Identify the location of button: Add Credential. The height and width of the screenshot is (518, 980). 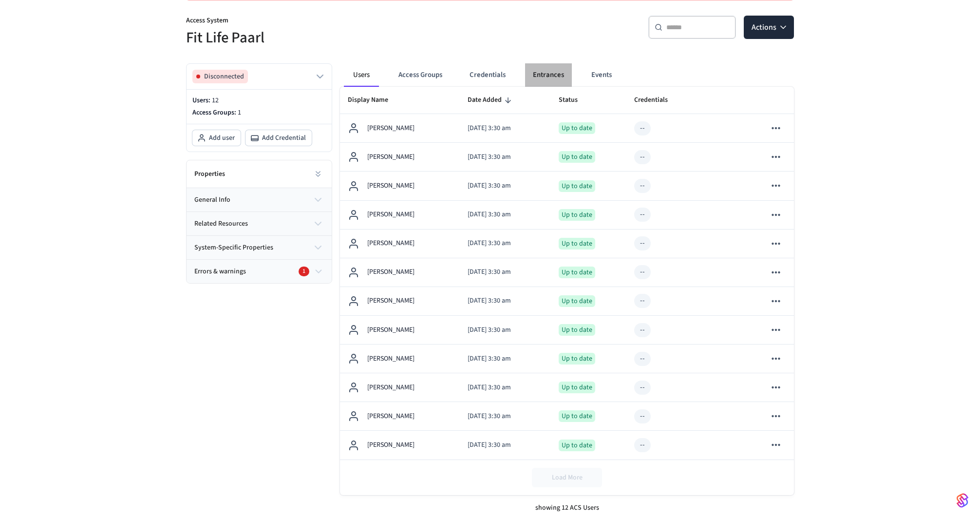
(279, 138).